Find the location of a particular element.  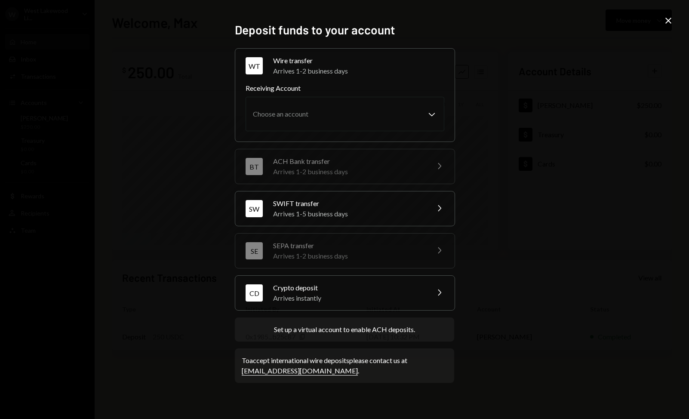

div: ACH Bank transfer is located at coordinates (348, 161).